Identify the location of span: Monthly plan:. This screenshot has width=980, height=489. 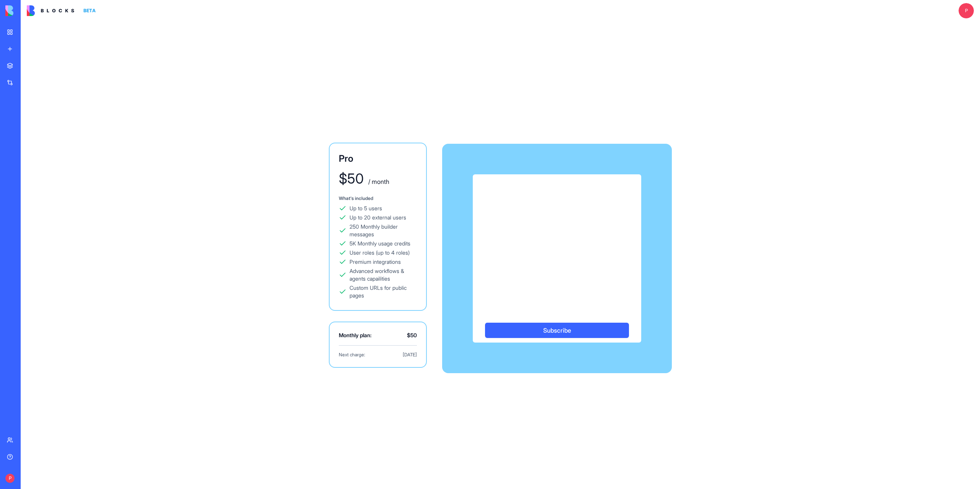
(355, 336).